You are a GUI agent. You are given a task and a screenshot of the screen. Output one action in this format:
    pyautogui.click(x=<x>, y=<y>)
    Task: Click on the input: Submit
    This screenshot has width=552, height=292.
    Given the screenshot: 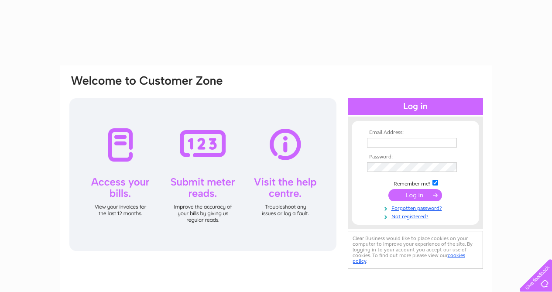 What is the action you would take?
    pyautogui.click(x=415, y=195)
    